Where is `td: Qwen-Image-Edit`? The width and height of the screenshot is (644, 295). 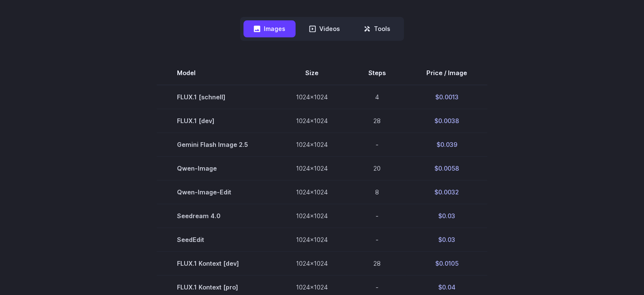
td: Qwen-Image-Edit is located at coordinates (216, 191).